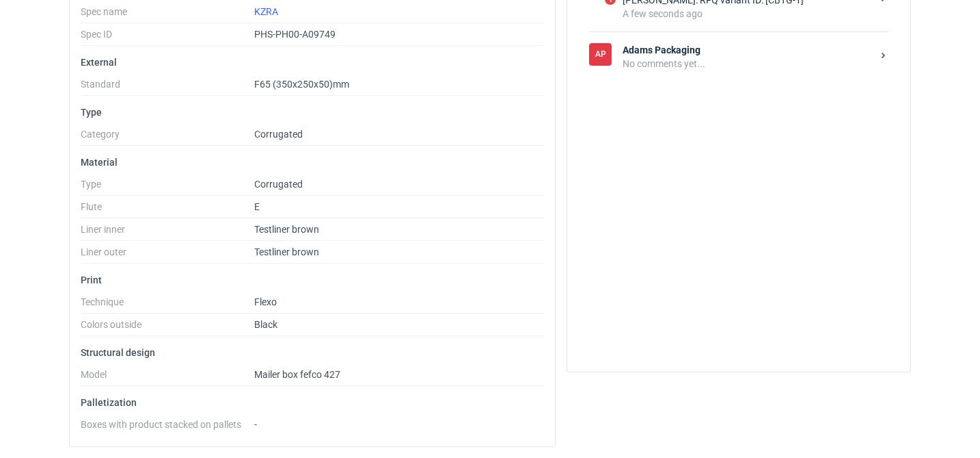 The height and width of the screenshot is (458, 980). Describe the element at coordinates (747, 64) in the screenshot. I see `div: No comments yet...` at that location.